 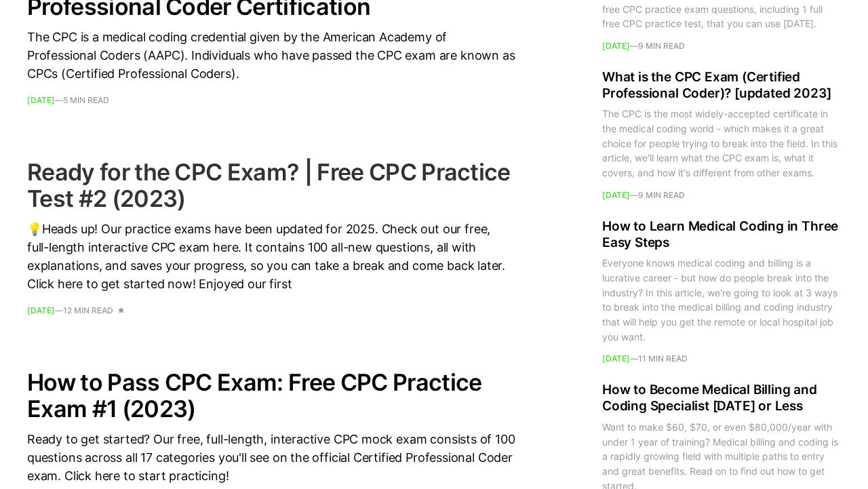 I want to click on a: How to Learn Medical Coding in Three Easy Steps Everyone knows medical coding and billing is a lu..., so click(x=721, y=291).